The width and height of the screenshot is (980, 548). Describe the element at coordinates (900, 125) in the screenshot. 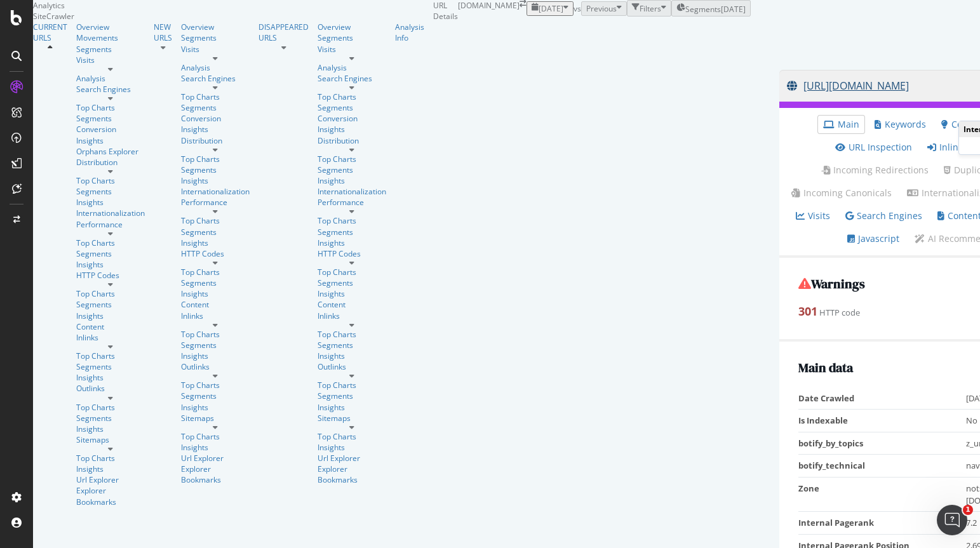

I see `a: Keywords` at that location.